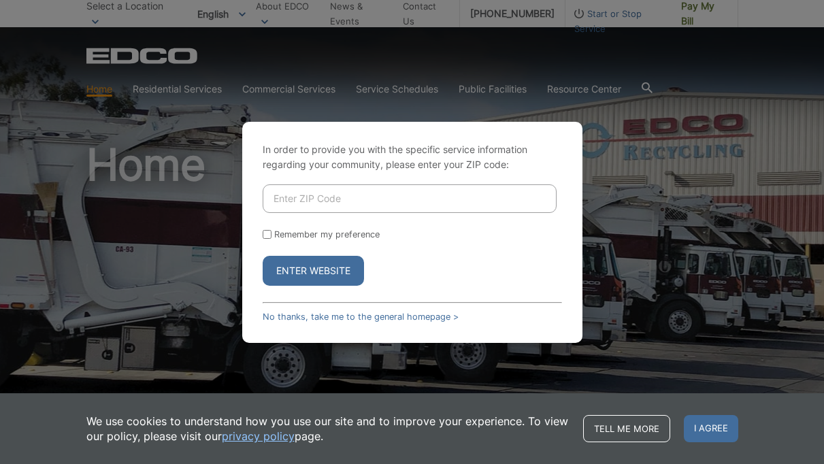 This screenshot has height=464, width=824. What do you see at coordinates (313, 271) in the screenshot?
I see `button: Enter Website` at bounding box center [313, 271].